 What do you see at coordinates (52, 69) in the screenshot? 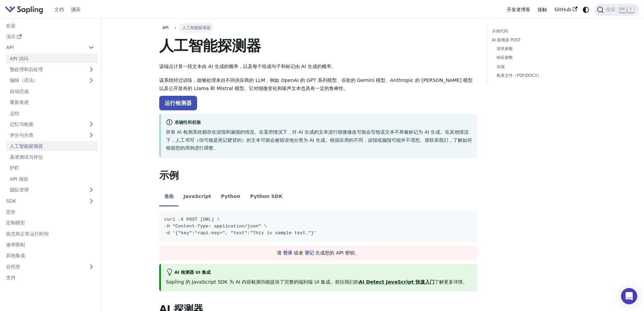
I see `a: 预处理和后处理` at bounding box center [52, 69].